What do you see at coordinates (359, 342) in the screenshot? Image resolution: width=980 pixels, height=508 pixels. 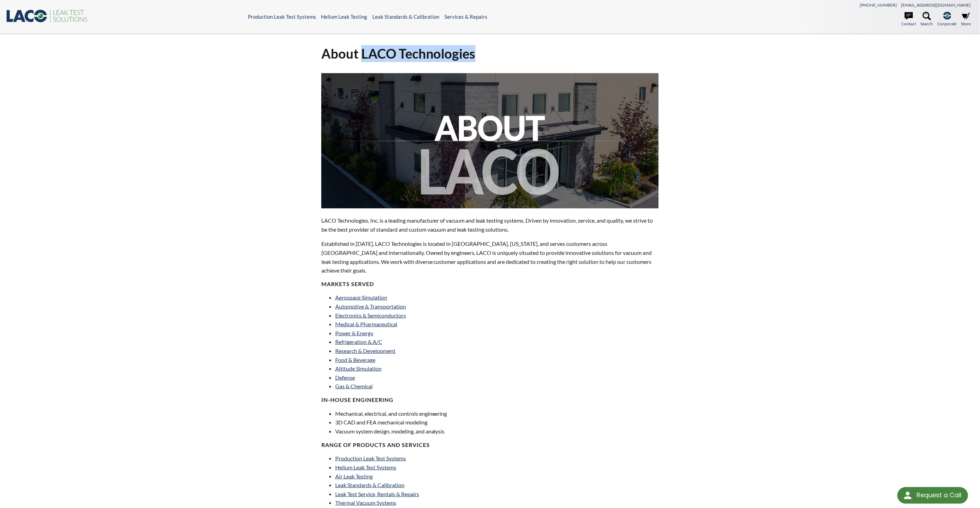 I see `span: Refrigeration & A/C` at bounding box center [359, 342].